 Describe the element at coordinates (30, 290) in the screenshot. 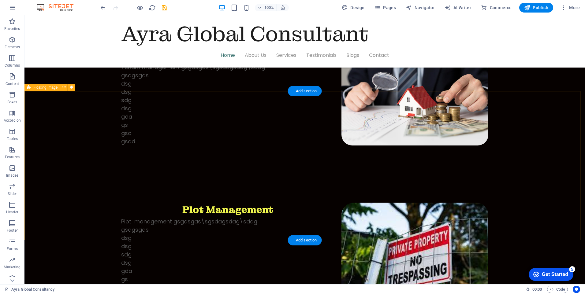

I see `a: Click to cancel selection. Double-click to open Pages` at that location.